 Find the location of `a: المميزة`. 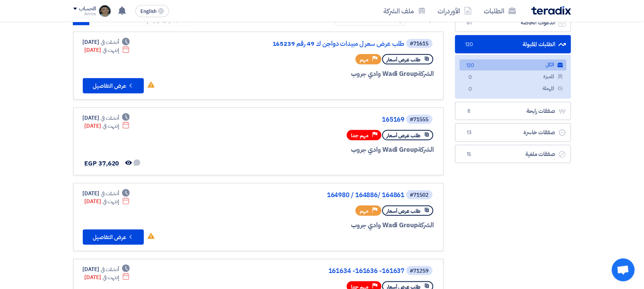

a: المميزة is located at coordinates (513, 77).